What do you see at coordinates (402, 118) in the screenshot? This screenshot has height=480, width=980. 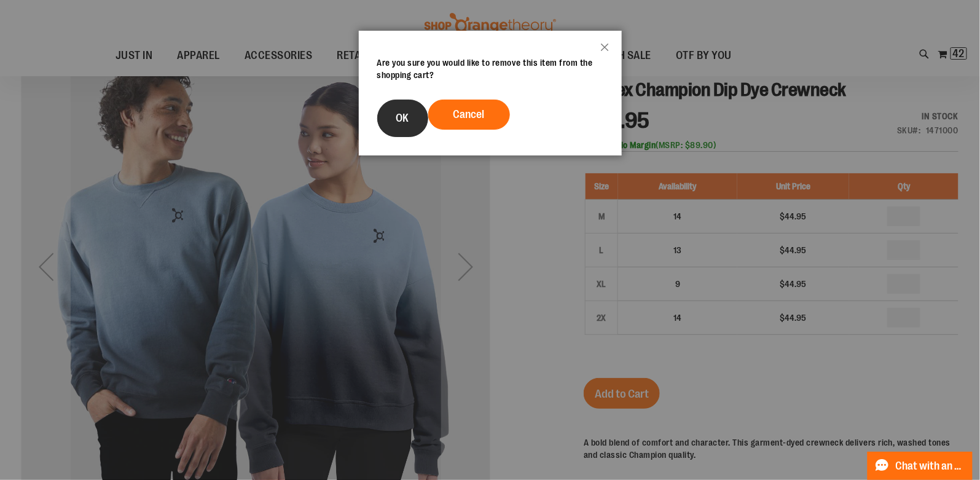 I see `span: OK` at bounding box center [402, 118].